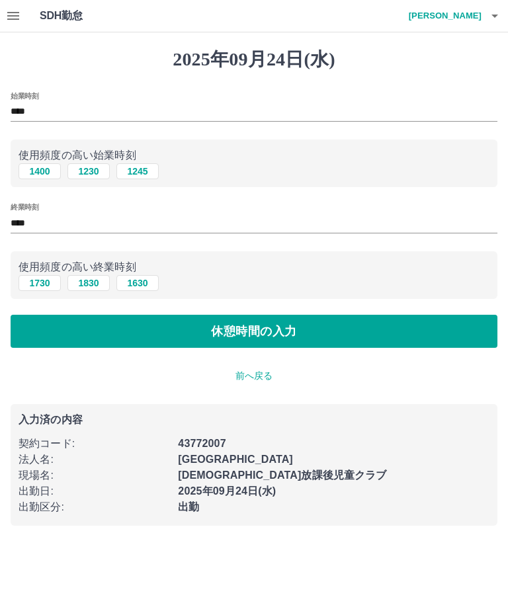 The height and width of the screenshot is (609, 508). I want to click on label: 始業時刻, so click(24, 95).